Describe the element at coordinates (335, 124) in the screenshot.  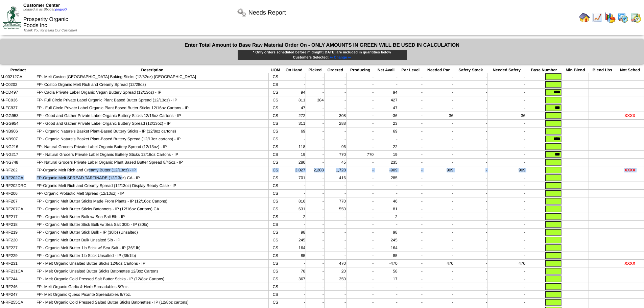
I see `td: 288` at that location.